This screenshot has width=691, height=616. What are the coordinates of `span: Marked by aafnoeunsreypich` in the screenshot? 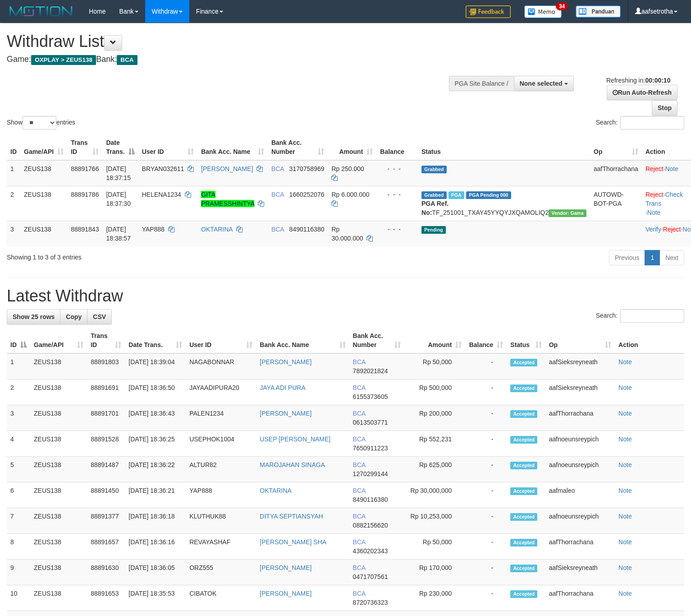 It's located at (456, 195).